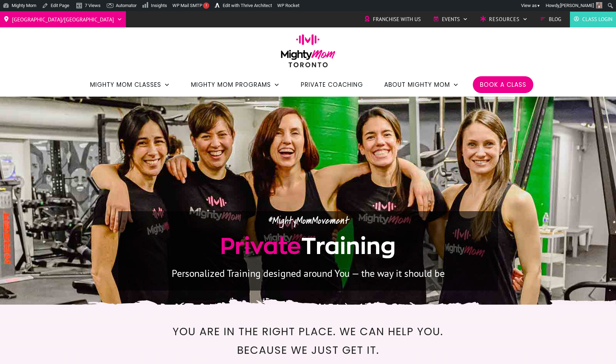  What do you see at coordinates (503, 85) in the screenshot?
I see `span: Book a Class` at bounding box center [503, 85].